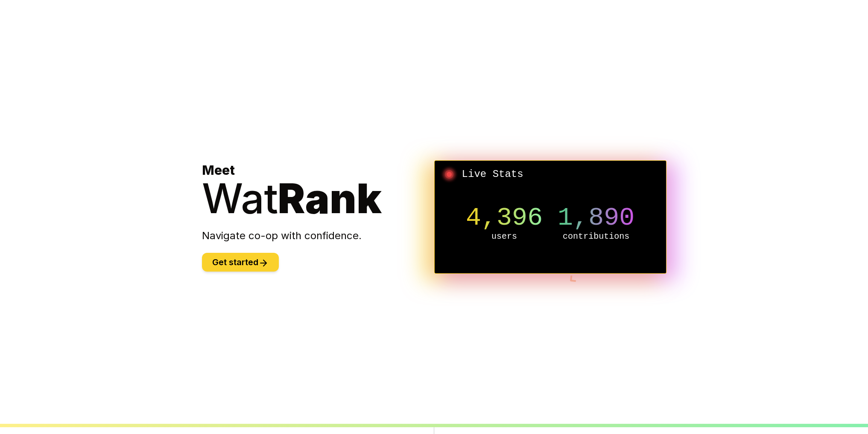 The width and height of the screenshot is (868, 434). I want to click on a: Get started, so click(241, 263).